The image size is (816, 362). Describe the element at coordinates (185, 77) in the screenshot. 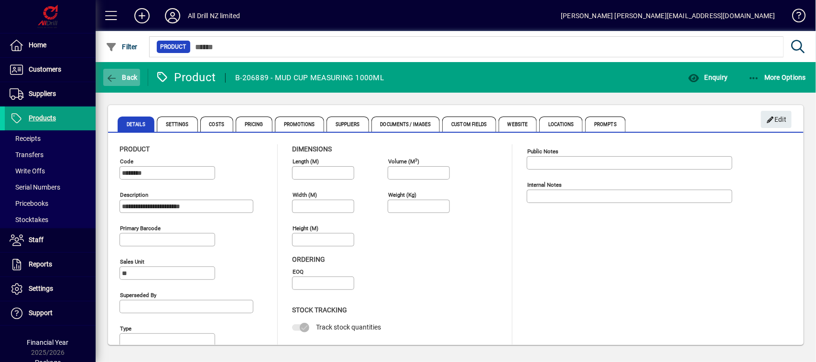

I see `div: Product` at that location.